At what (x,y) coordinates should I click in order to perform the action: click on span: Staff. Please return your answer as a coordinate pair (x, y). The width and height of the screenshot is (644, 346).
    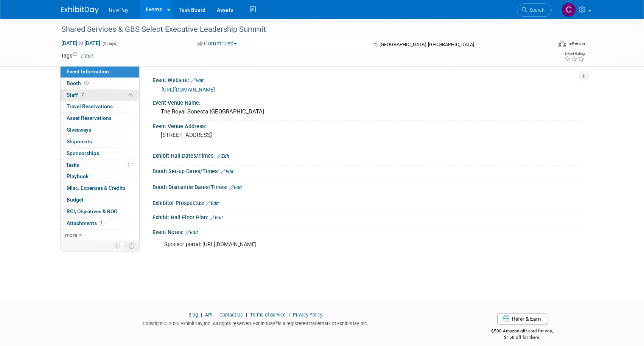
    Looking at the image, I should click on (76, 95).